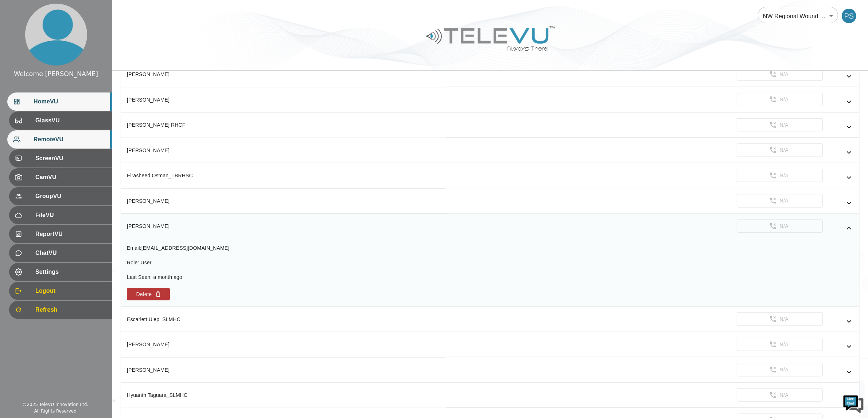 Image resolution: width=868 pixels, height=418 pixels. What do you see at coordinates (71, 177) in the screenshot?
I see `span: CamVU` at bounding box center [71, 177].